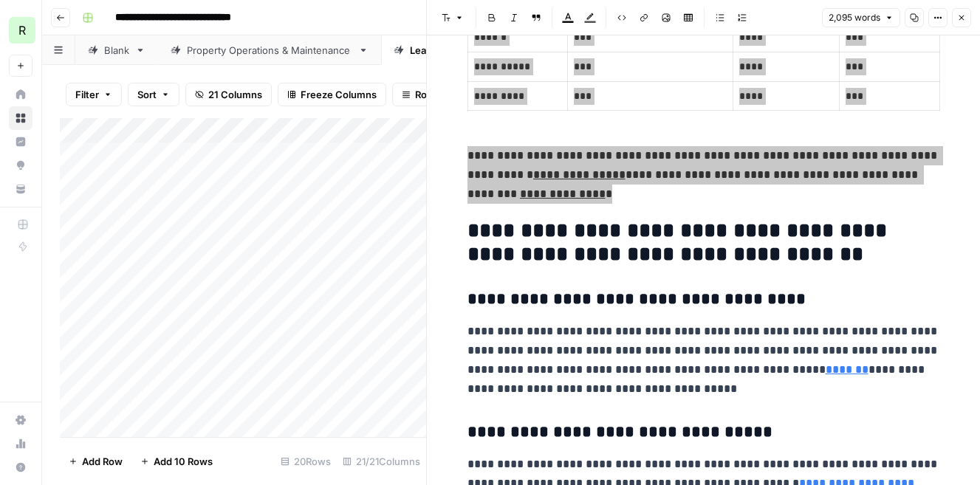 The height and width of the screenshot is (485, 980). I want to click on a: Lease & Tenant Management, so click(477, 50).